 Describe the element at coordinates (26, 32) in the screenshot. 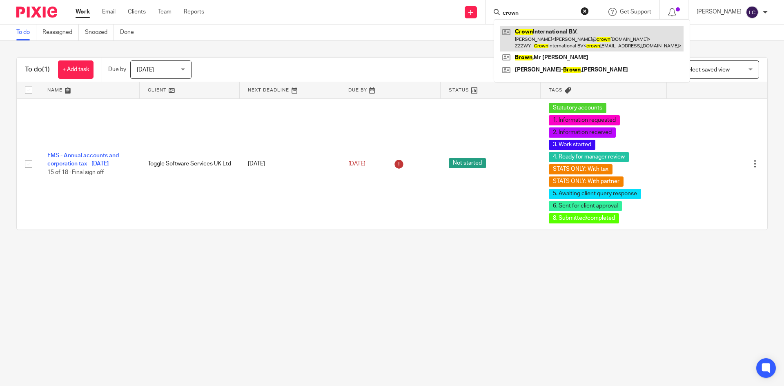

I see `a: To do` at that location.